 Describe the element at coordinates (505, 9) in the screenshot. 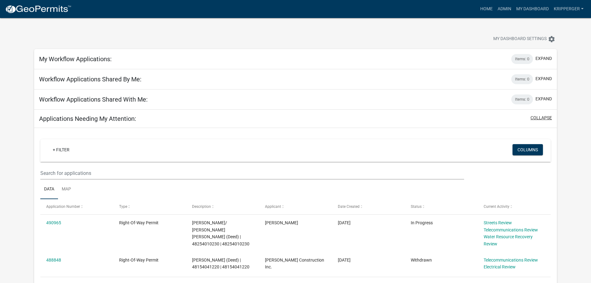

I see `a: Admin` at that location.